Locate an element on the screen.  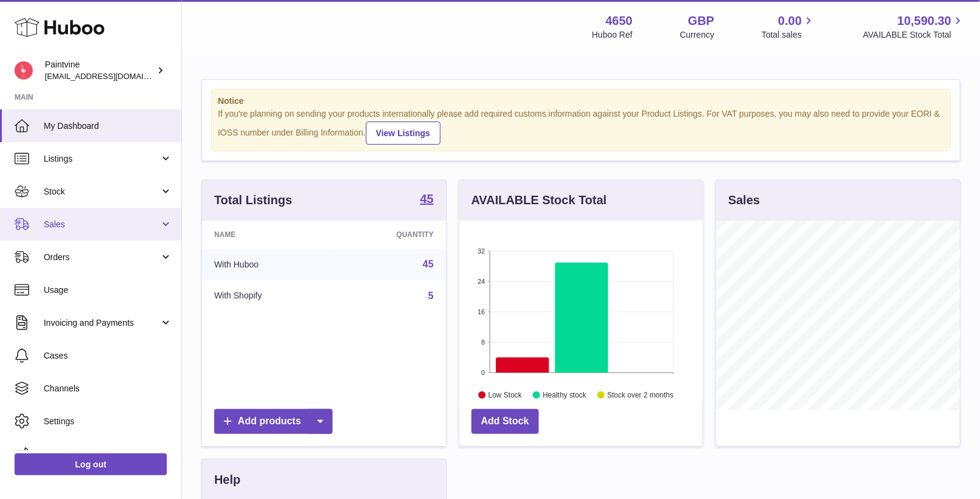
strong: GBP is located at coordinates (701, 21).